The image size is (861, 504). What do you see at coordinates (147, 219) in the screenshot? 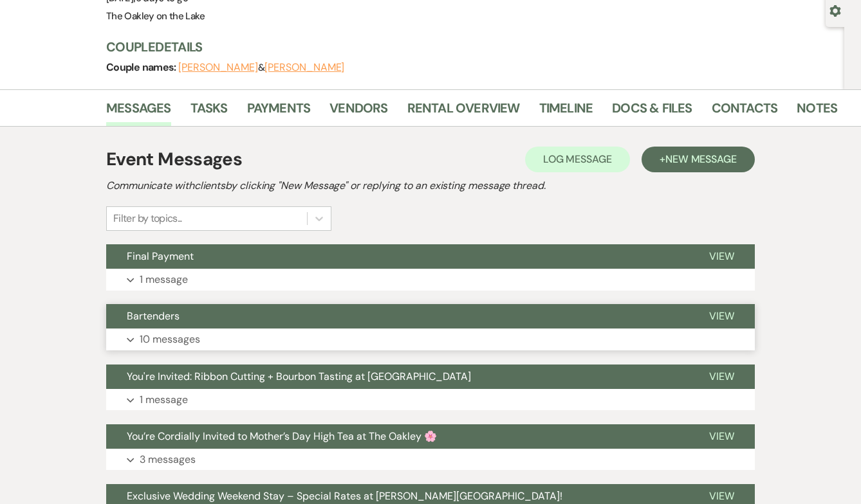
I see `div: Filter by topics...` at bounding box center [147, 219].